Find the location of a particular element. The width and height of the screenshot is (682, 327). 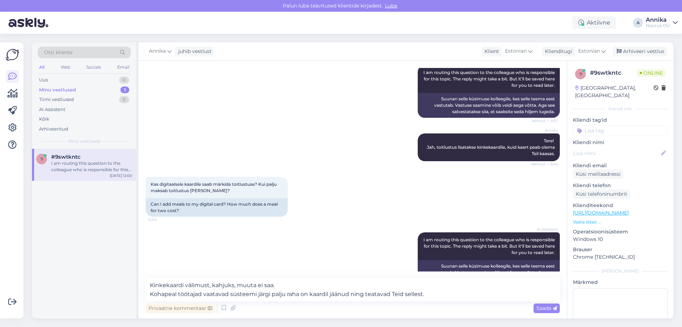

p: Vaata edasi ... is located at coordinates (620, 222).